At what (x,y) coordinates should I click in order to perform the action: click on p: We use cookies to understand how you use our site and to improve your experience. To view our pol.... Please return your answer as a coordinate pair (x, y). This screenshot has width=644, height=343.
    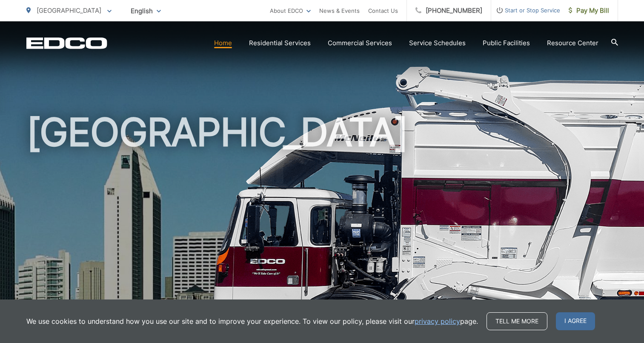
    Looking at the image, I should click on (252, 321).